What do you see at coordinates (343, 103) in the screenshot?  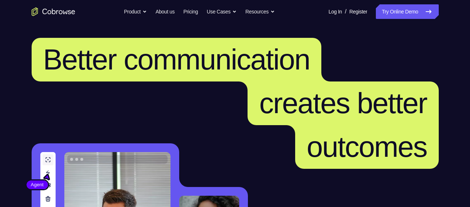 I see `span: creates better` at bounding box center [343, 103].